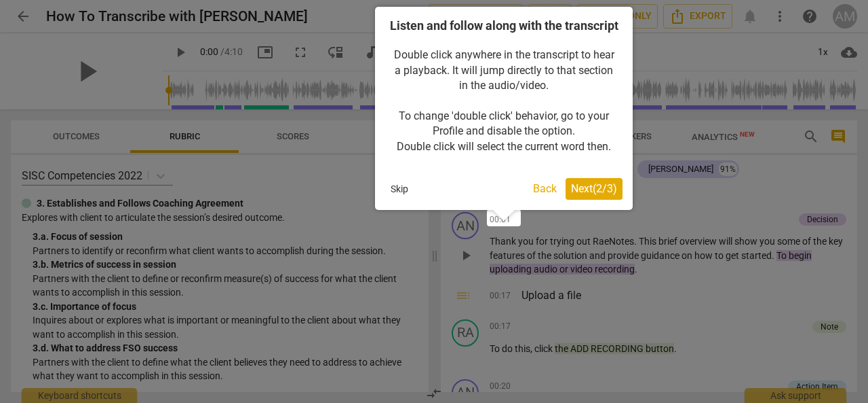 The image size is (868, 403). What do you see at coordinates (504, 25) in the screenshot?
I see `h4: Listen and follow along with the transcript` at bounding box center [504, 25].